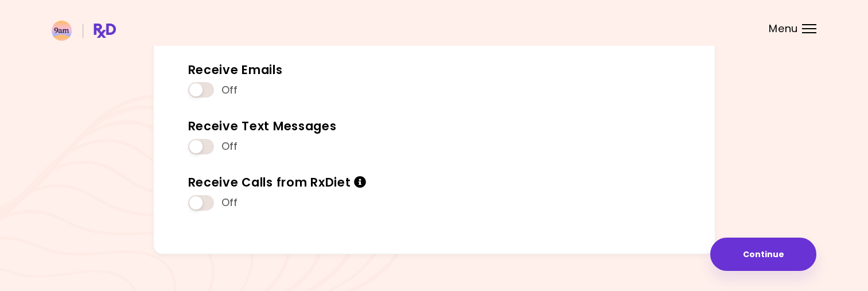 The image size is (868, 291). Describe the element at coordinates (84, 30) in the screenshot. I see `img: RxDiet` at that location.